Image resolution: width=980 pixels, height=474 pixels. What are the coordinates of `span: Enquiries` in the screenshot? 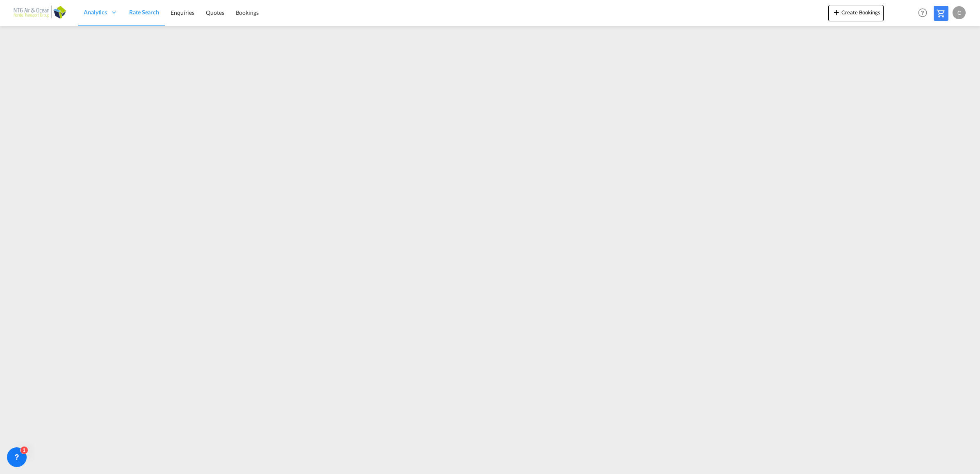 It's located at (182, 12).